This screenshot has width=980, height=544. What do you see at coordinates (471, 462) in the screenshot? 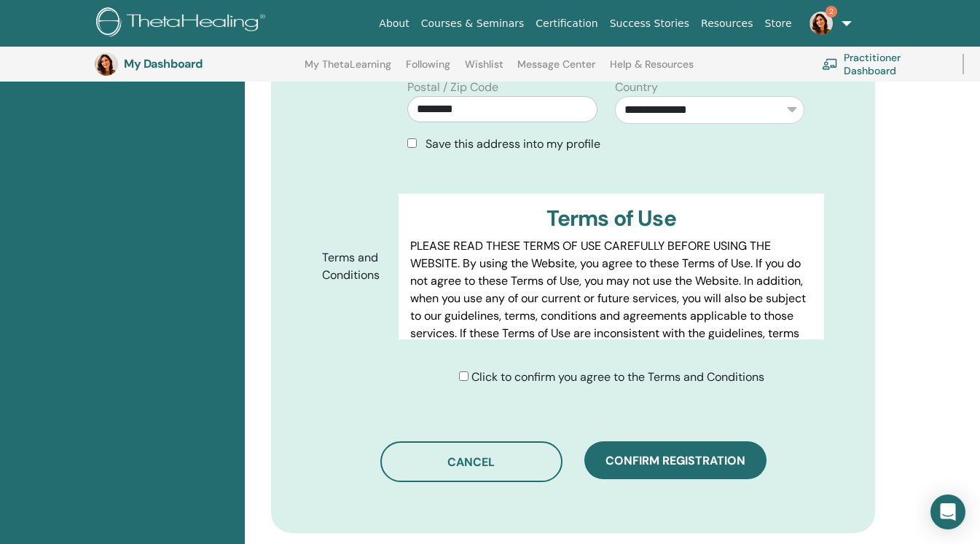
I see `button: Cancel` at bounding box center [471, 462].